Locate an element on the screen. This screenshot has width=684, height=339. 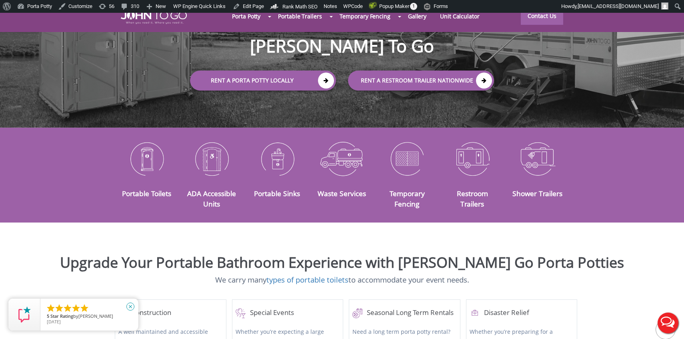
img: Waste-Services-icon_N.png is located at coordinates (342, 158).